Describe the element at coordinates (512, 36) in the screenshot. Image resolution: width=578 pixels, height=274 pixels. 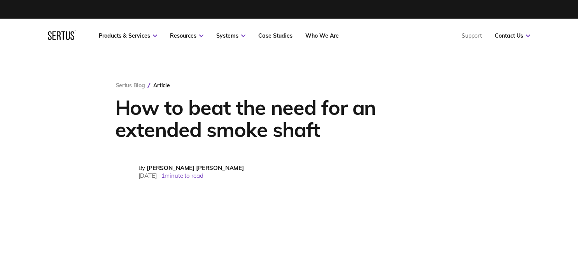
I see `a: Contact Us` at that location.